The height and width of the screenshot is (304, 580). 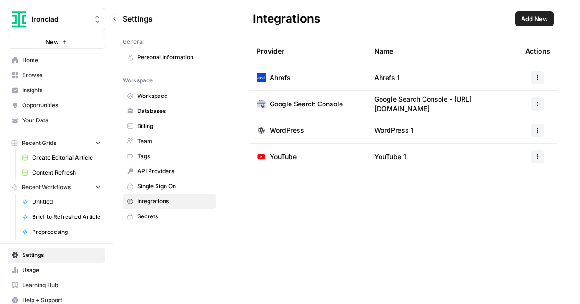 What do you see at coordinates (56, 19) in the screenshot?
I see `button: Workspace: Ironclad` at bounding box center [56, 19].